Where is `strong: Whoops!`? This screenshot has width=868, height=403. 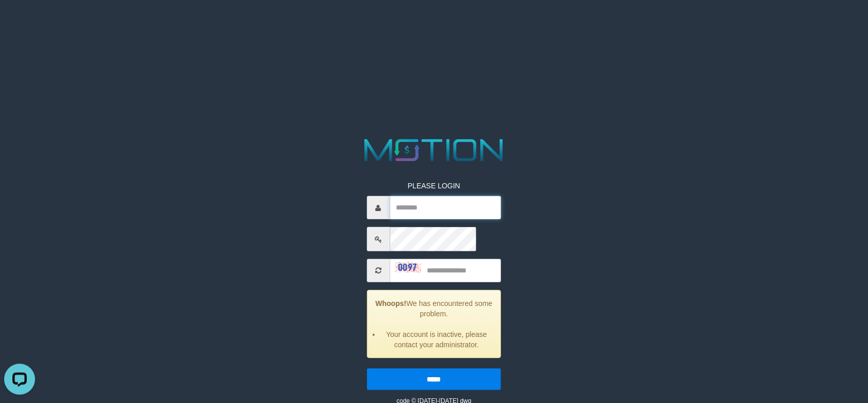 strong: Whoops! is located at coordinates (391, 303).